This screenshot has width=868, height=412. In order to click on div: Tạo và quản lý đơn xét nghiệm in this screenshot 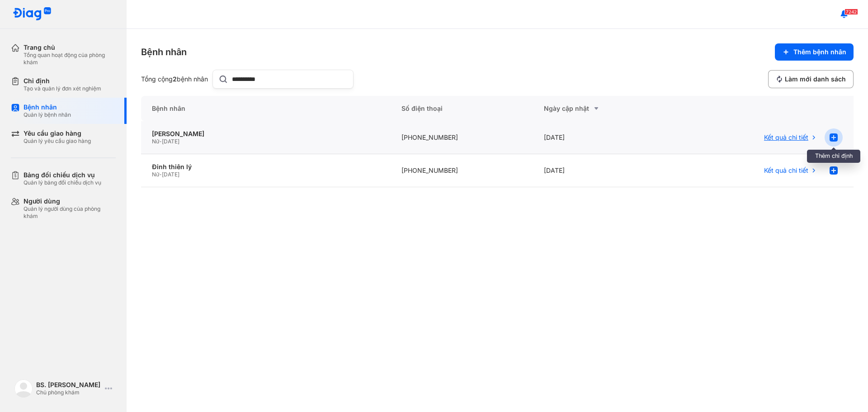, I will do `click(63, 88)`.